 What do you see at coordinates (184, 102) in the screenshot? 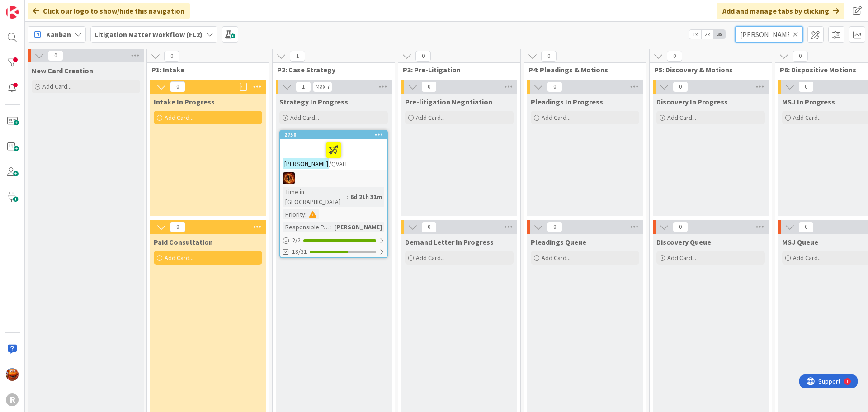
I see `span: Intake In Progress` at bounding box center [184, 102].